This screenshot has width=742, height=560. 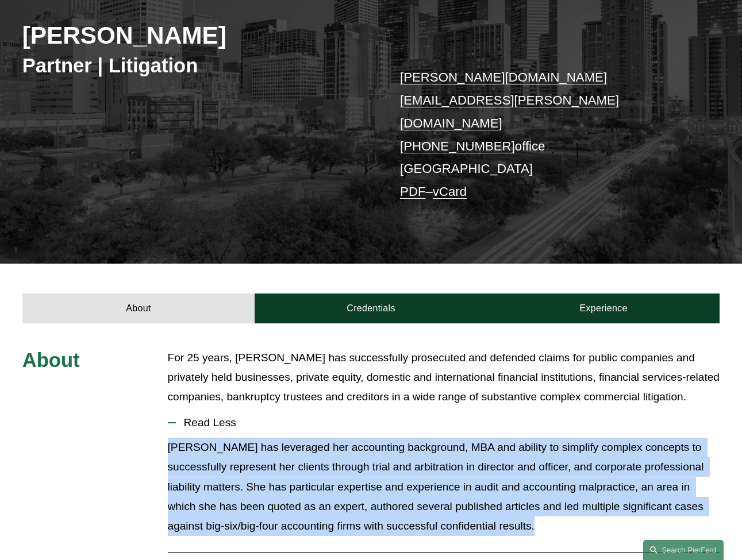 What do you see at coordinates (448, 423) in the screenshot?
I see `span: Read Less` at bounding box center [448, 423].